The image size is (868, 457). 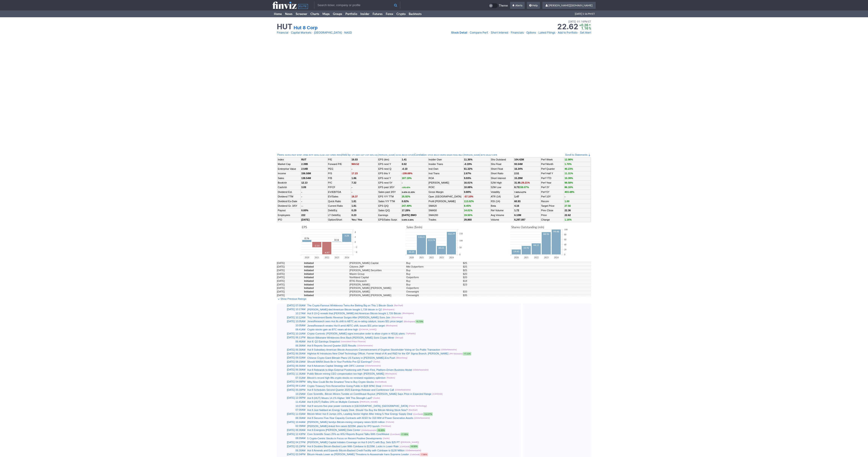 What do you see at coordinates (289, 188) in the screenshot?
I see `td: Cash/sh` at bounding box center [289, 188].